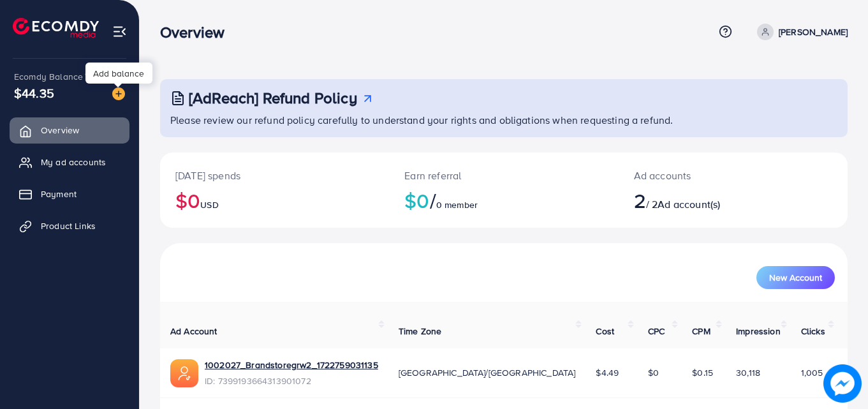 The height and width of the screenshot is (409, 868). I want to click on div: Add balance, so click(118, 73).